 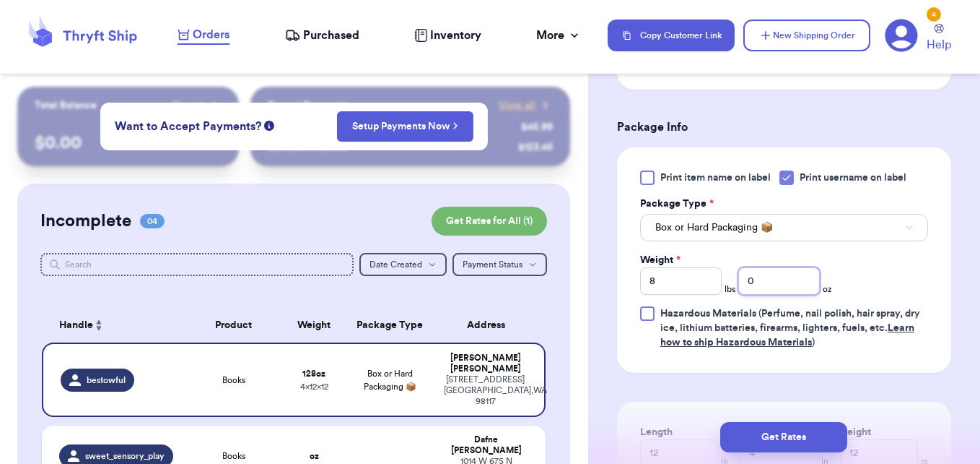 I want to click on a: Setup Payments Now, so click(x=405, y=127).